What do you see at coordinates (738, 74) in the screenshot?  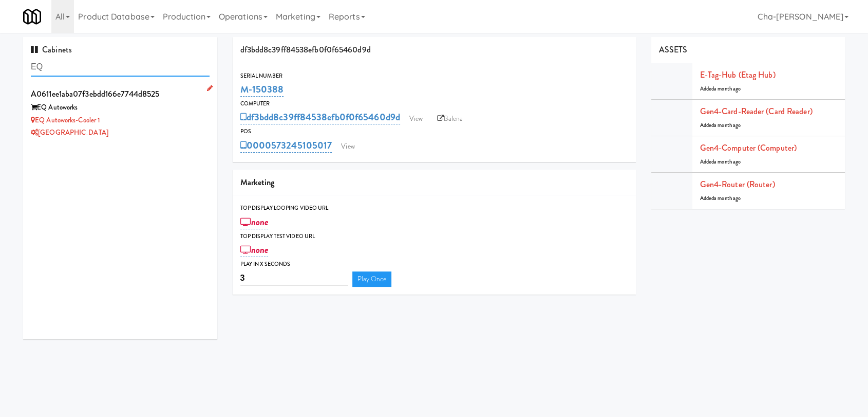 I see `a: E-tag-hub (Etag Hub)` at bounding box center [738, 74].